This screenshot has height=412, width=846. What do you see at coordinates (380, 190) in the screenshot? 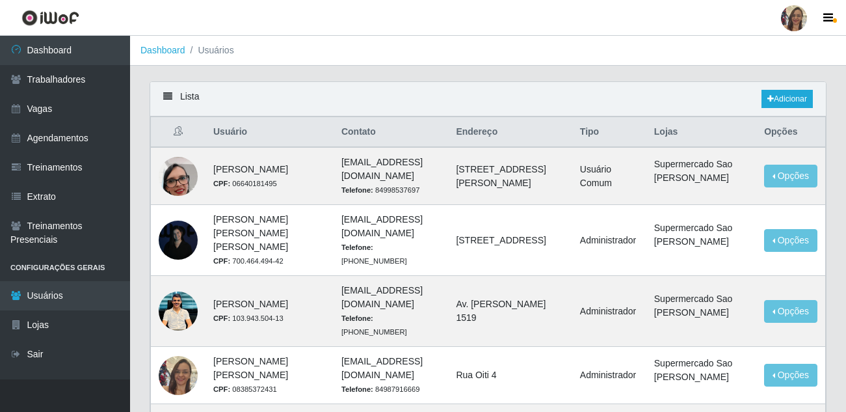
I see `small: 84998537697` at bounding box center [380, 190].